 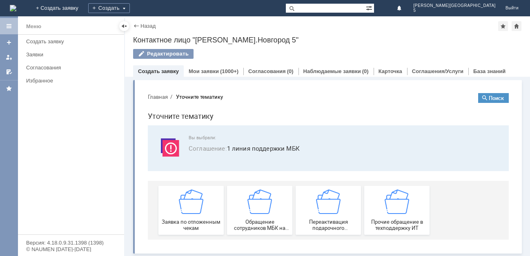 What do you see at coordinates (16, 10) in the screenshot?
I see `button: Главная` at bounding box center [16, 10].